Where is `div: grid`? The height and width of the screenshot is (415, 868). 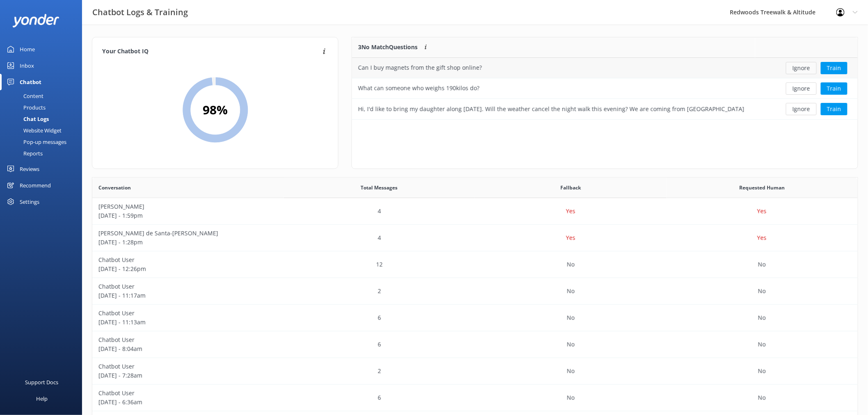
div: grid is located at coordinates (605, 88).